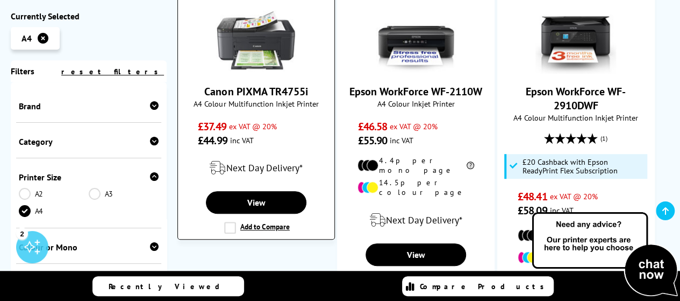 The width and height of the screenshot is (680, 301). I want to click on a: reset filters, so click(112, 72).